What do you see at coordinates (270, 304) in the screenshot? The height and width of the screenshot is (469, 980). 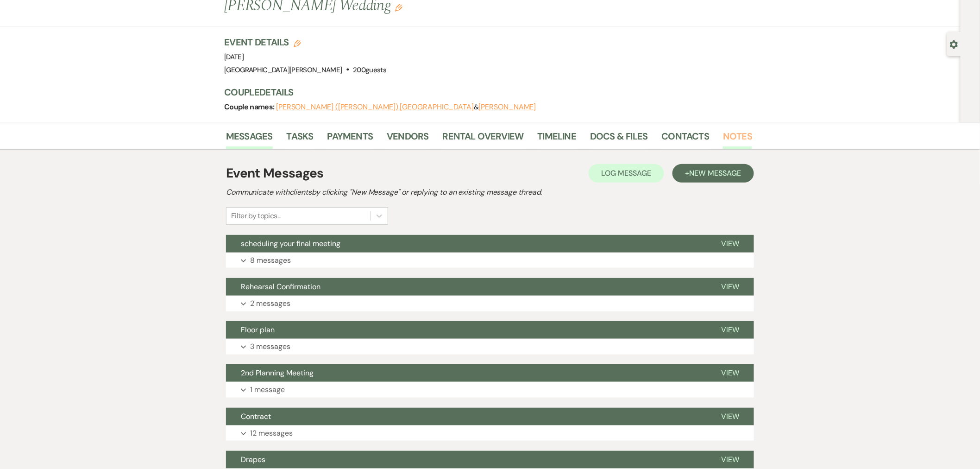 I see `p: 2 messages` at bounding box center [270, 304].